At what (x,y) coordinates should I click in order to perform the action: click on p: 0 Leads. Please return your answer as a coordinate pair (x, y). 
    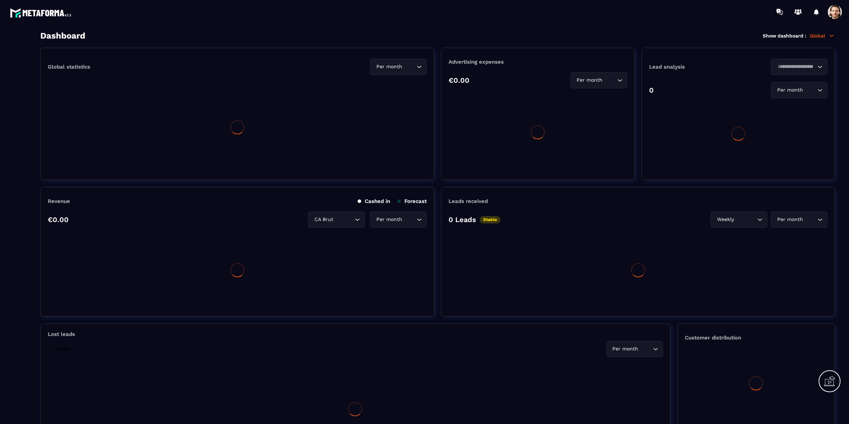
    Looking at the image, I should click on (462, 220).